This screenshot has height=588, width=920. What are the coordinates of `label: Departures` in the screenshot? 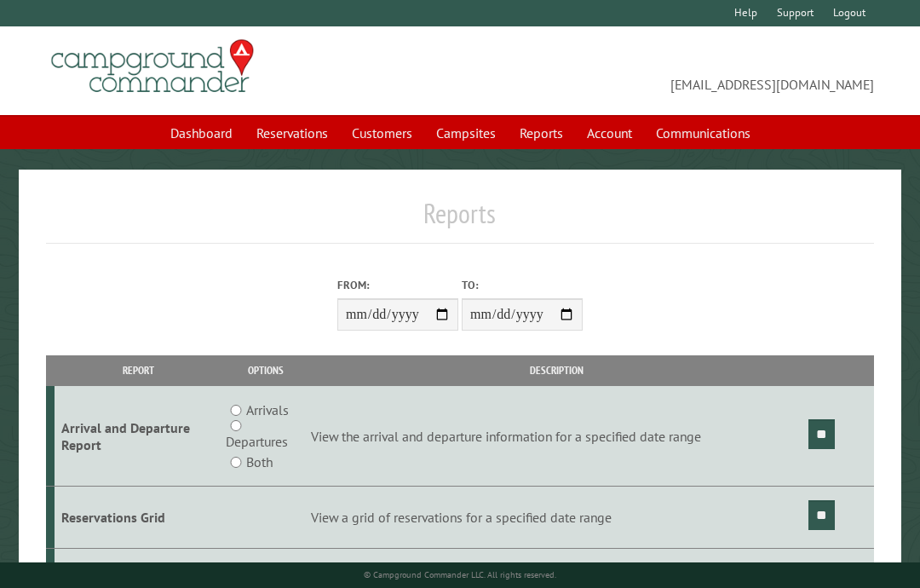 It's located at (257, 441).